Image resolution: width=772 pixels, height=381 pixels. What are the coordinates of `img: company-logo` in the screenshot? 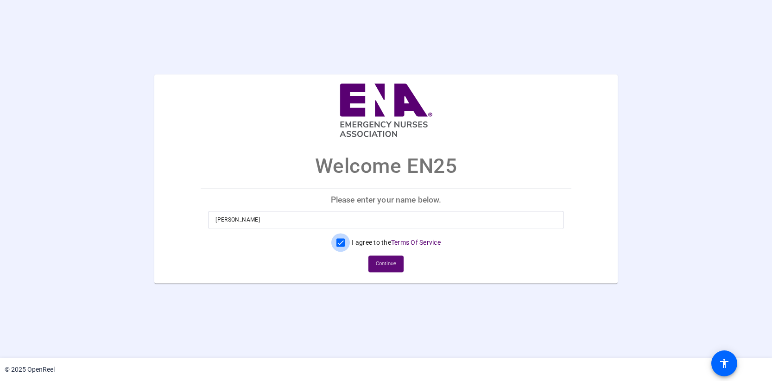 It's located at (386, 110).